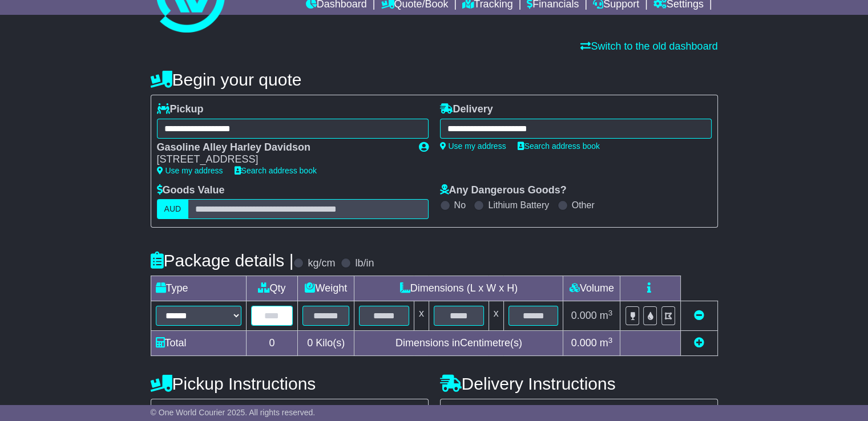 This screenshot has height=421, width=868. What do you see at coordinates (282, 148) in the screenshot?
I see `div: Gasoline Alley Harley Davidson` at bounding box center [282, 148].